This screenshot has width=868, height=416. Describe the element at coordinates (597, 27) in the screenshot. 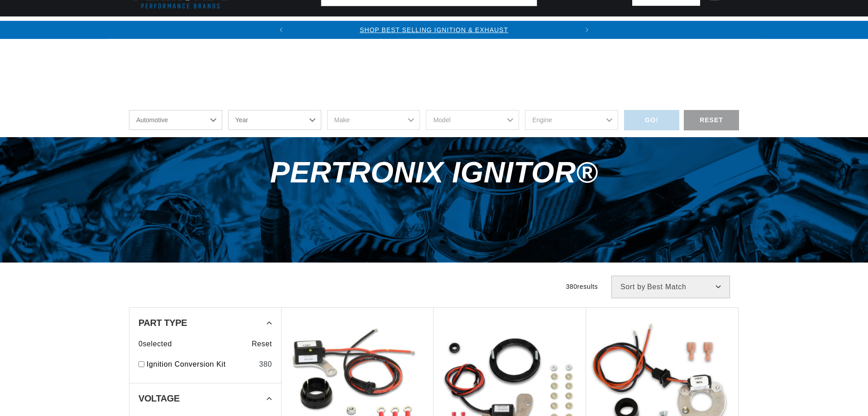

I see `summary: Battery Products` at that location.